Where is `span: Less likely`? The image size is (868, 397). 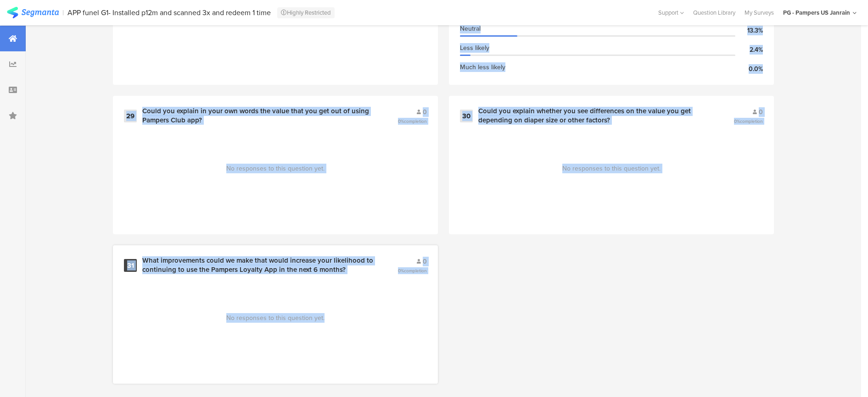
span: Less likely is located at coordinates (474, 48).